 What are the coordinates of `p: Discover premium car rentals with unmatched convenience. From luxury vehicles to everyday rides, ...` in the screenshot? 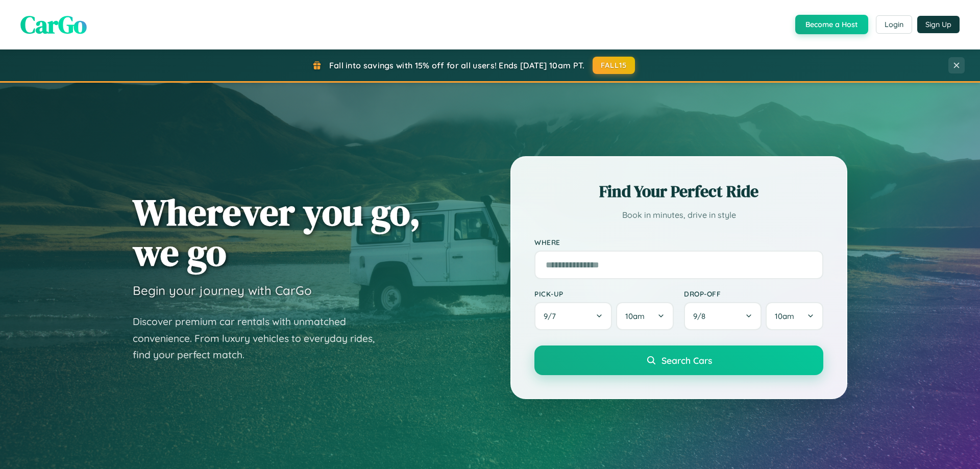 It's located at (260, 338).